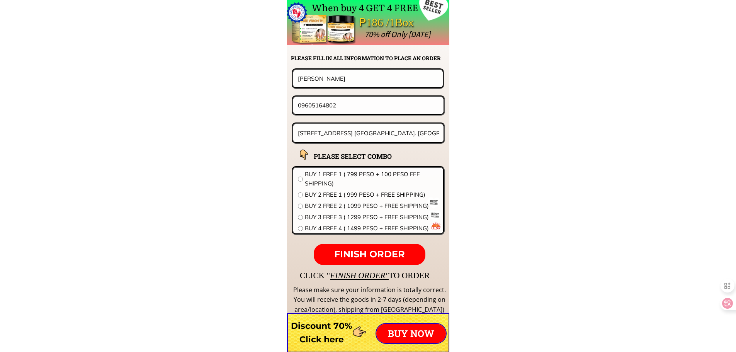 The height and width of the screenshot is (352, 736). I want to click on span: FINISH ORDER, so click(369, 254).